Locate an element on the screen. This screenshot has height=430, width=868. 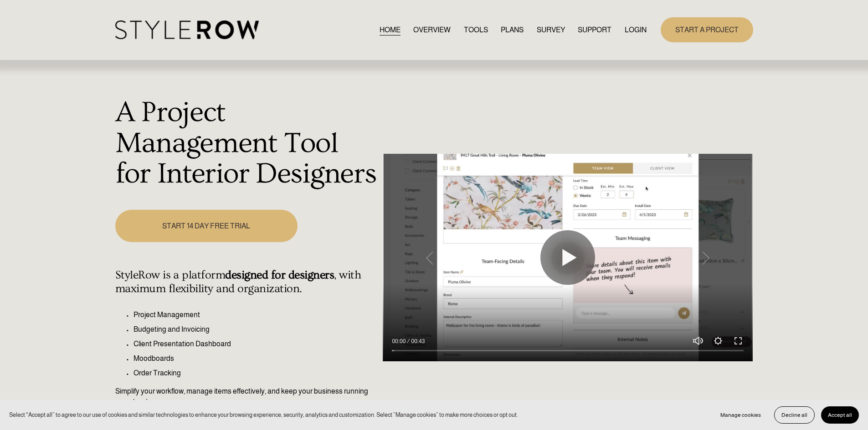
a: LOGIN is located at coordinates (636, 29).